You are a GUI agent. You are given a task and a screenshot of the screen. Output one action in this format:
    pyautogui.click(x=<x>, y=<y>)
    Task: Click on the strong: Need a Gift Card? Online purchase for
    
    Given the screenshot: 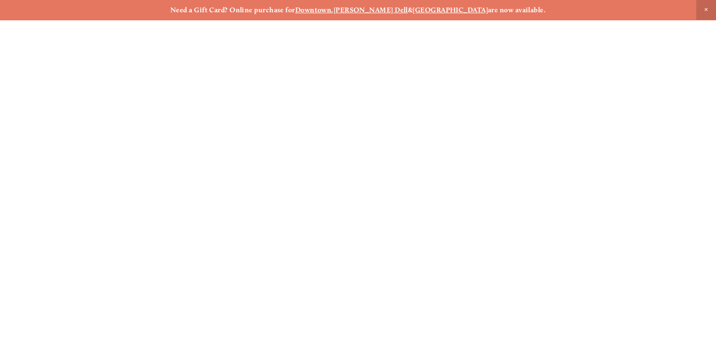 What is the action you would take?
    pyautogui.click(x=233, y=10)
    